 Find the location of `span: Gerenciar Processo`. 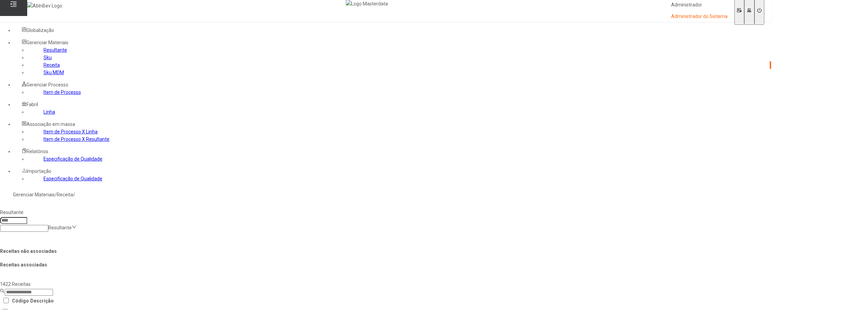

span: Gerenciar Processo is located at coordinates (47, 84).